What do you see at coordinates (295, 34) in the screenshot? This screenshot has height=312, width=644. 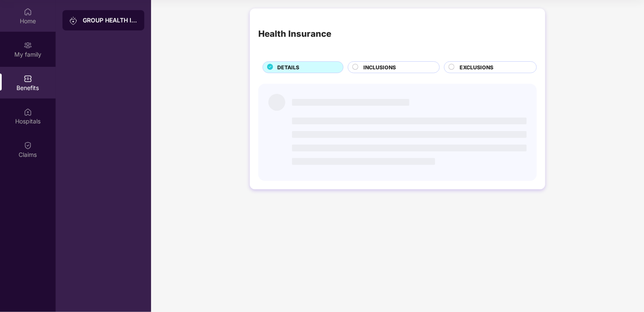 I see `div: Health Insurance` at bounding box center [295, 34].